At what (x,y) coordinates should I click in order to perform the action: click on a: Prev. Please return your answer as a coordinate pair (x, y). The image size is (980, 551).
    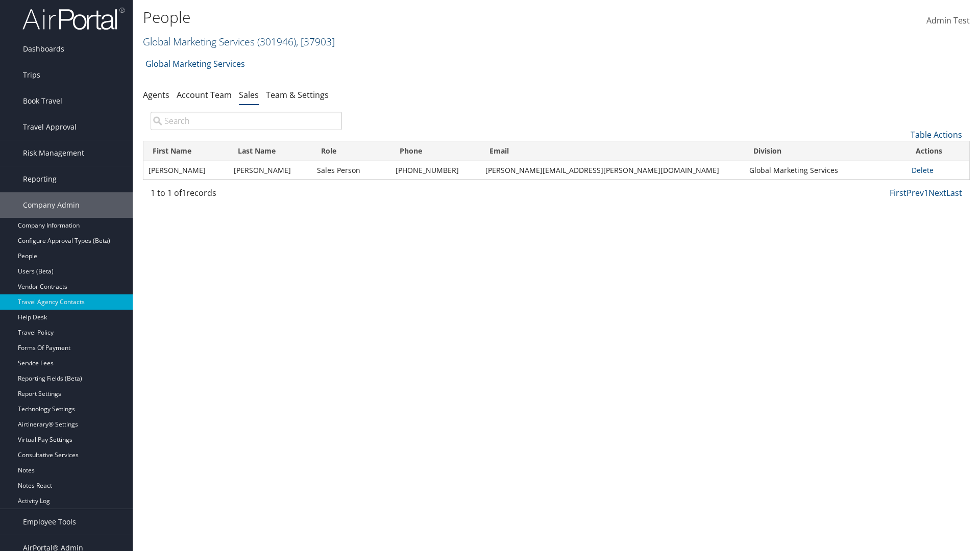
    Looking at the image, I should click on (915, 193).